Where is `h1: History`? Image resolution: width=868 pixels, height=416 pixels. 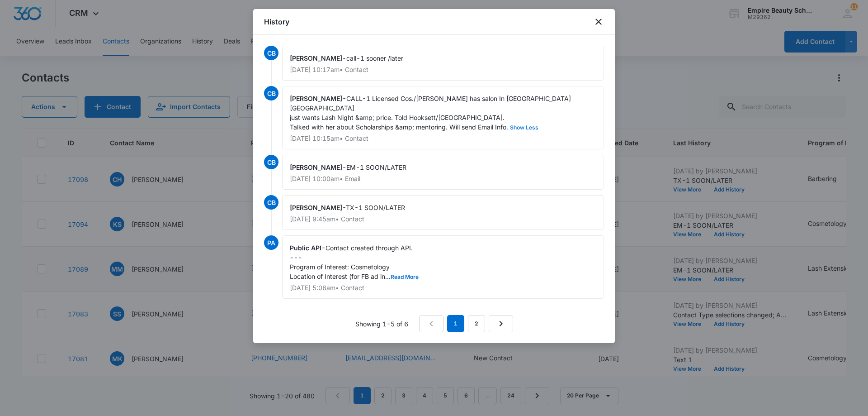 h1: History is located at coordinates (277, 22).